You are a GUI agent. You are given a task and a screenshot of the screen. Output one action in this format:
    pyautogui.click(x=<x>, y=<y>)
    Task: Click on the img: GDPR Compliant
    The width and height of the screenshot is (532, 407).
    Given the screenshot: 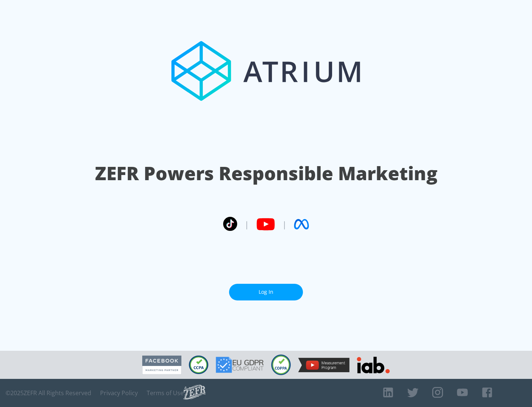 What is the action you would take?
    pyautogui.click(x=240, y=365)
    